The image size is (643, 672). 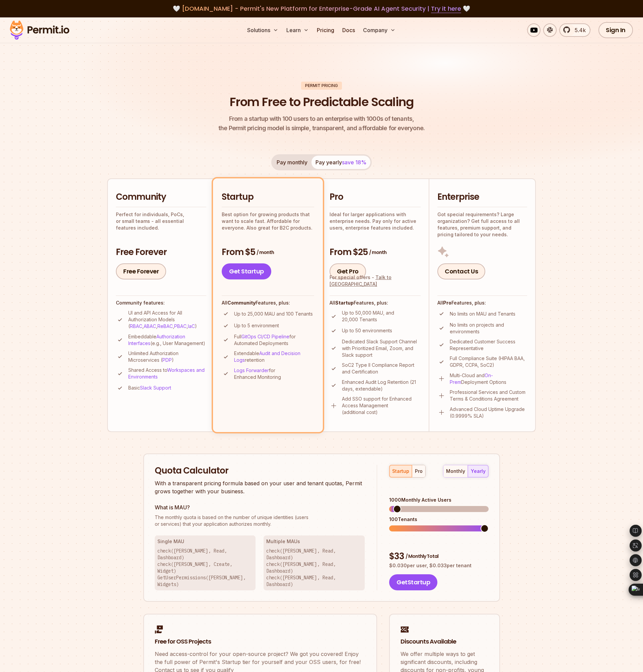 I want to click on p: Perfect for individuals, PoCs, or small teams - all essential features included., so click(x=161, y=221).